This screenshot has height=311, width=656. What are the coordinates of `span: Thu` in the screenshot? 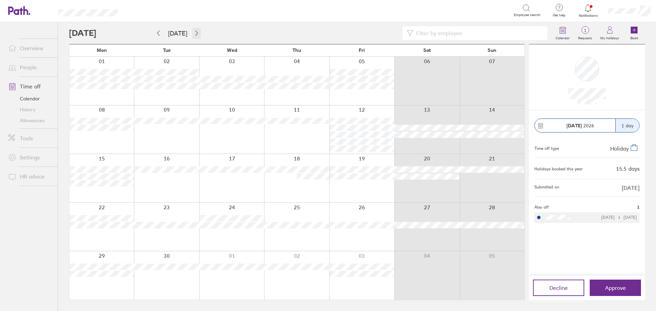 It's located at (297, 50).